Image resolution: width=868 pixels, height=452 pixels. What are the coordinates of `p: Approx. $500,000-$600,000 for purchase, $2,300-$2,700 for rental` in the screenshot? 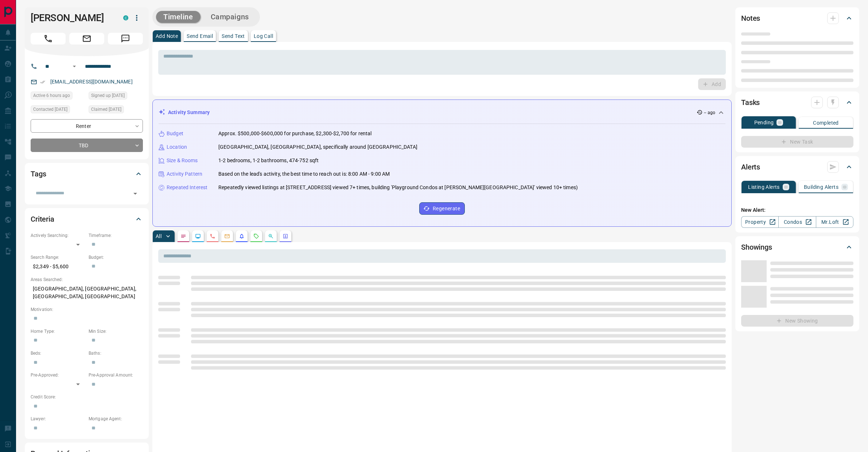 It's located at (295, 133).